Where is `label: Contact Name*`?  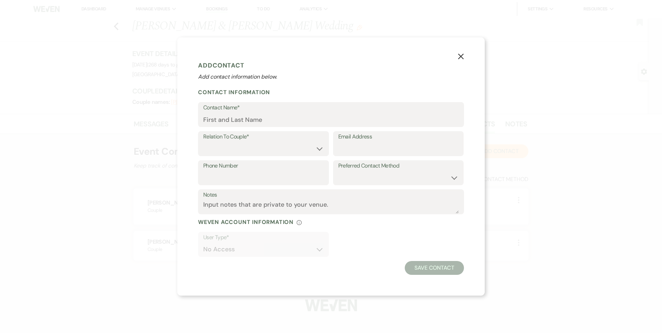 label: Contact Name* is located at coordinates (331, 108).